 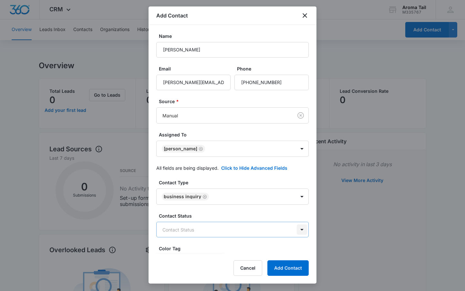 I want to click on label: Contact Type, so click(x=235, y=182).